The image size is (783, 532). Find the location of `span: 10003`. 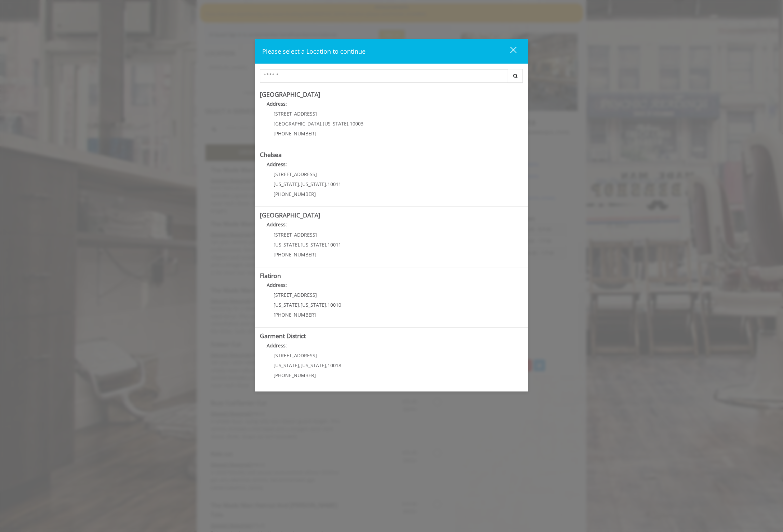

span: 10003 is located at coordinates (357, 124).